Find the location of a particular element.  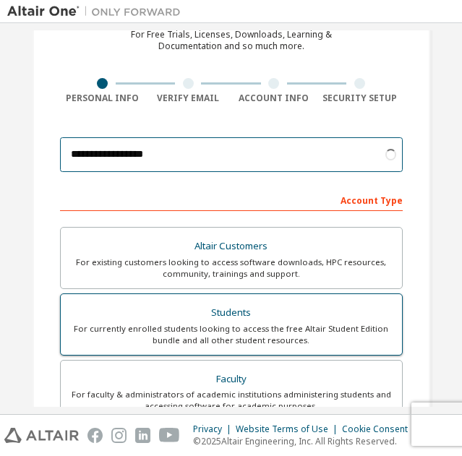

div: Personal Info is located at coordinates (103, 98).